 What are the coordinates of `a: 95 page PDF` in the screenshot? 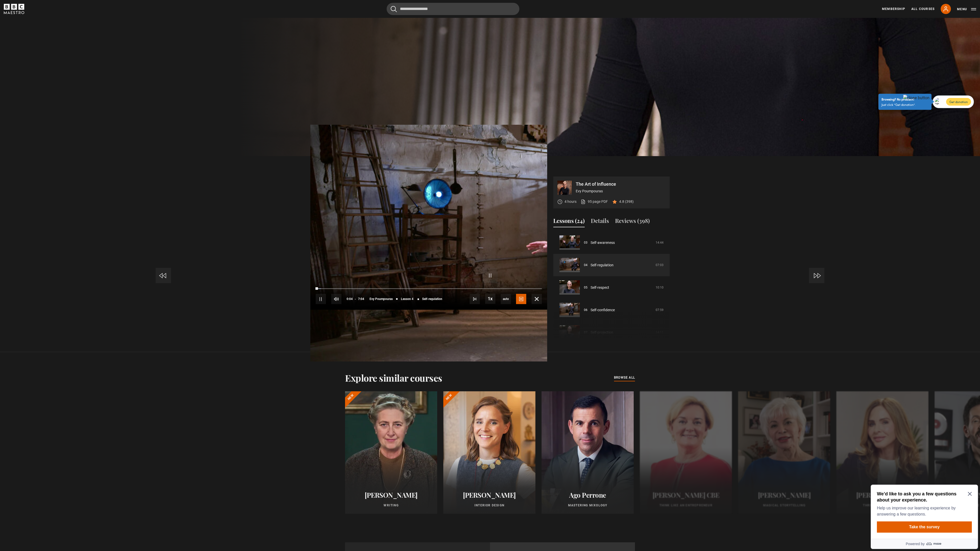 It's located at (594, 201).